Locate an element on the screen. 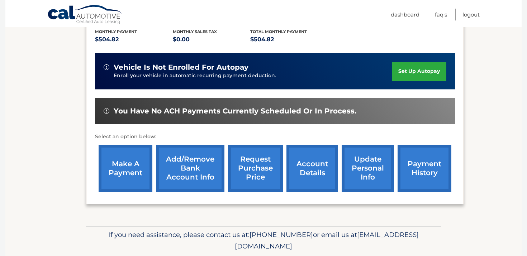 This screenshot has height=256, width=527. p: If you need assistance, please contact us at: or email us at is located at coordinates (264, 240).